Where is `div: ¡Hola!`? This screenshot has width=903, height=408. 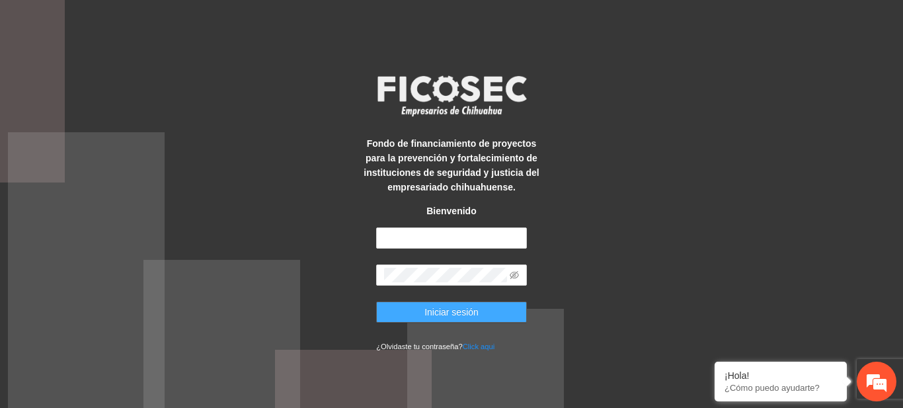 div: ¡Hola! is located at coordinates (781, 375).